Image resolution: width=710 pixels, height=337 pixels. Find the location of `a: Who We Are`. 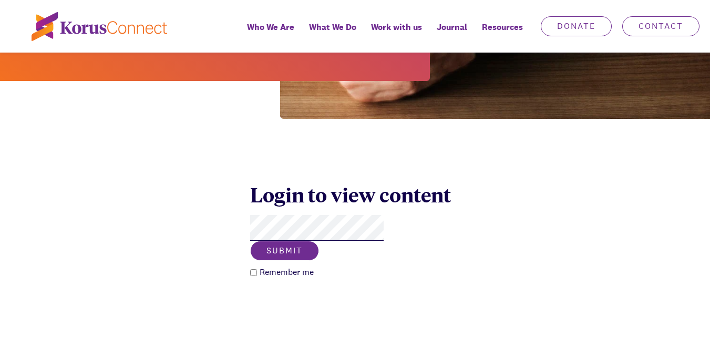

a: Who We Are is located at coordinates (271, 34).